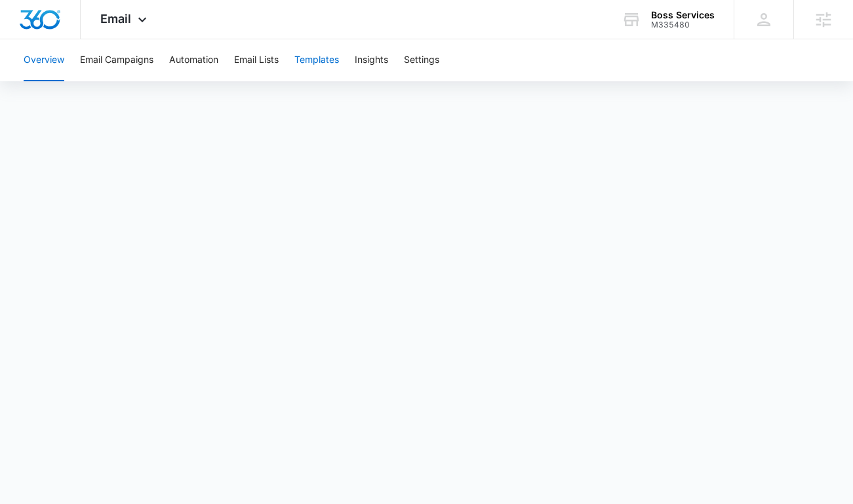 The height and width of the screenshot is (504, 853). What do you see at coordinates (44, 61) in the screenshot?
I see `button: Overview` at bounding box center [44, 61].